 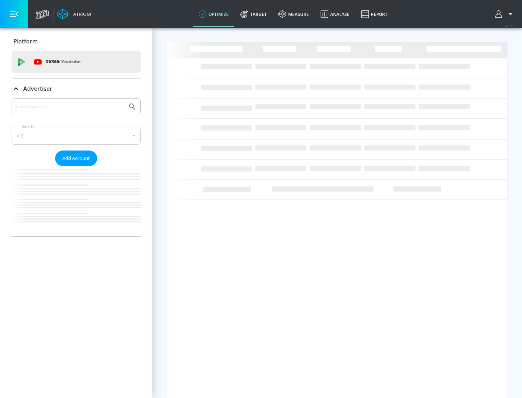 I want to click on label: Sort By, so click(x=28, y=126).